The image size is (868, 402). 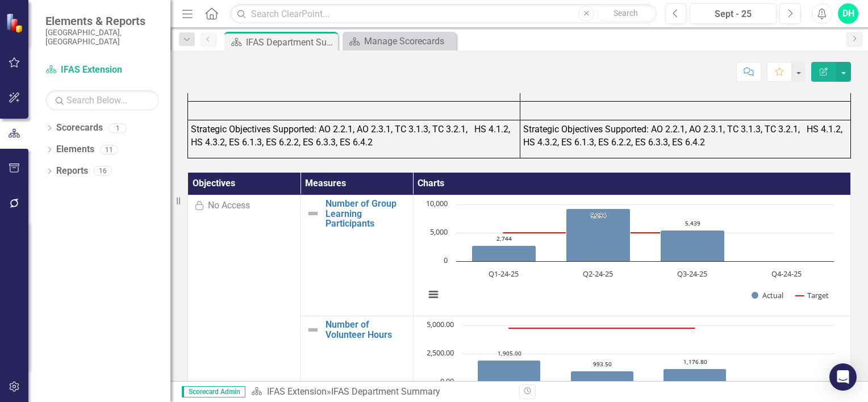 What do you see at coordinates (434, 295) in the screenshot?
I see `button: View chart menu, Chart` at bounding box center [434, 295].